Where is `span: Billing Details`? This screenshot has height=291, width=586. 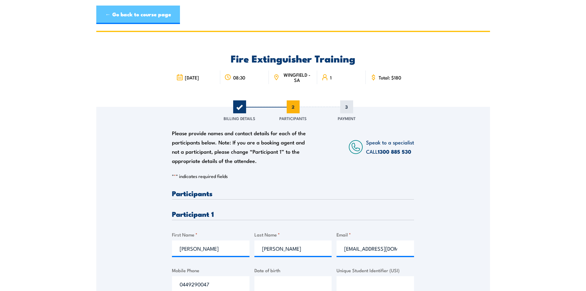 span: Billing Details is located at coordinates (239, 118).